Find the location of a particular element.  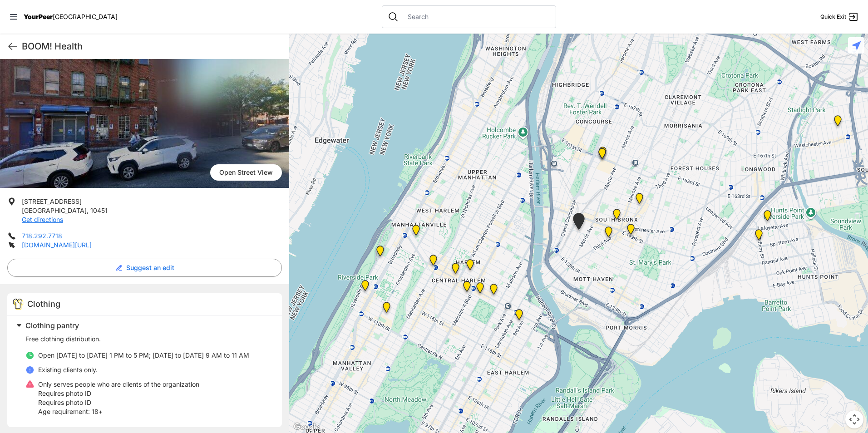

a: Open Street View is located at coordinates (246, 173).